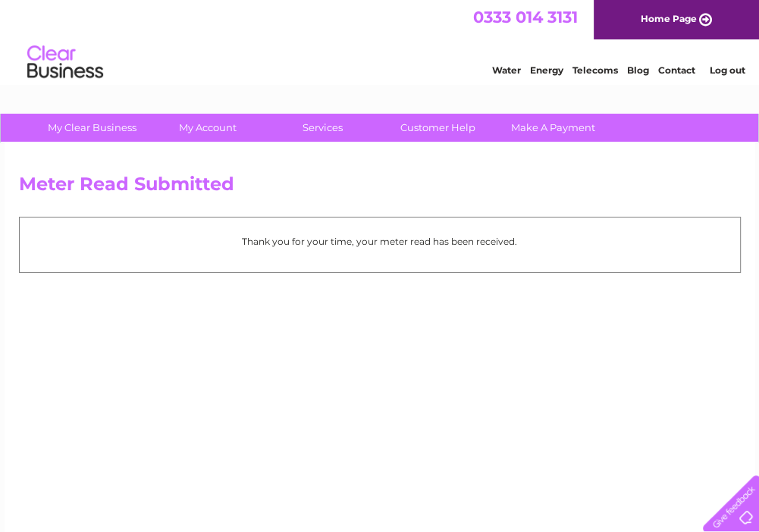  I want to click on a: Services, so click(322, 127).